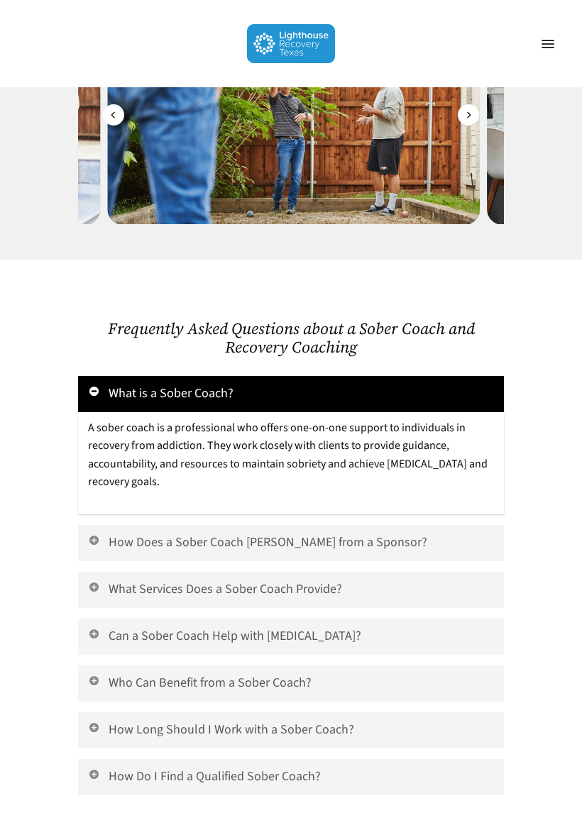 Image resolution: width=582 pixels, height=820 pixels. I want to click on h2: Frequently Asked Questions about a Sober Coach and Recovery Coaching, so click(291, 338).